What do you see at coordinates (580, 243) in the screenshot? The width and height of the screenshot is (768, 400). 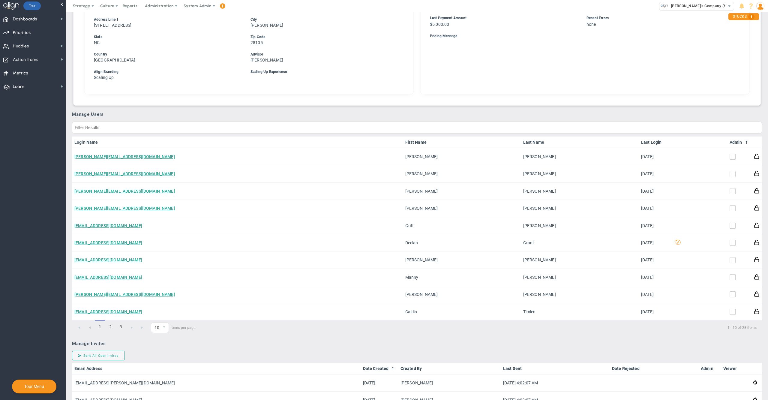 I see `td: Grant` at bounding box center [580, 243].